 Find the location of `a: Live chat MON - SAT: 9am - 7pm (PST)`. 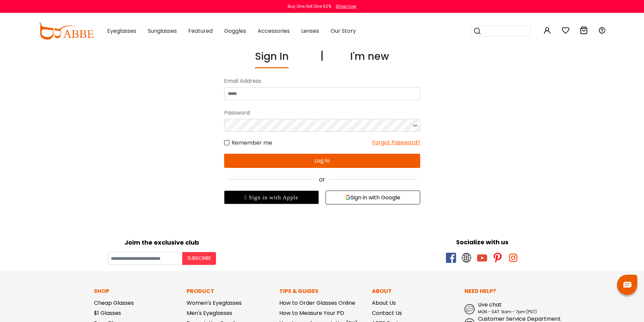

a: Live chat MON - SAT: 9am - 7pm (PST) is located at coordinates (508, 308).